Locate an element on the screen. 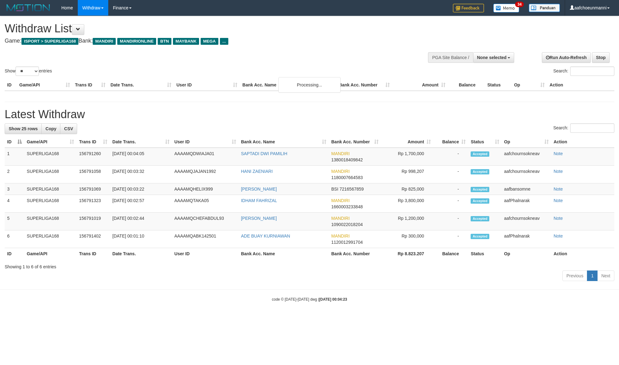 The height and width of the screenshot is (365, 619). th: User ID: activate to sort column ascending is located at coordinates (205, 142).